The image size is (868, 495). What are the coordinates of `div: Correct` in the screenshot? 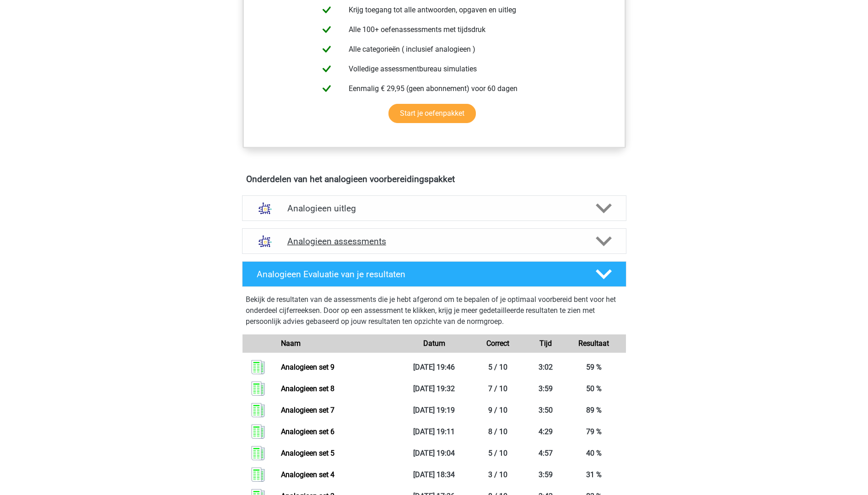 It's located at (498, 344).